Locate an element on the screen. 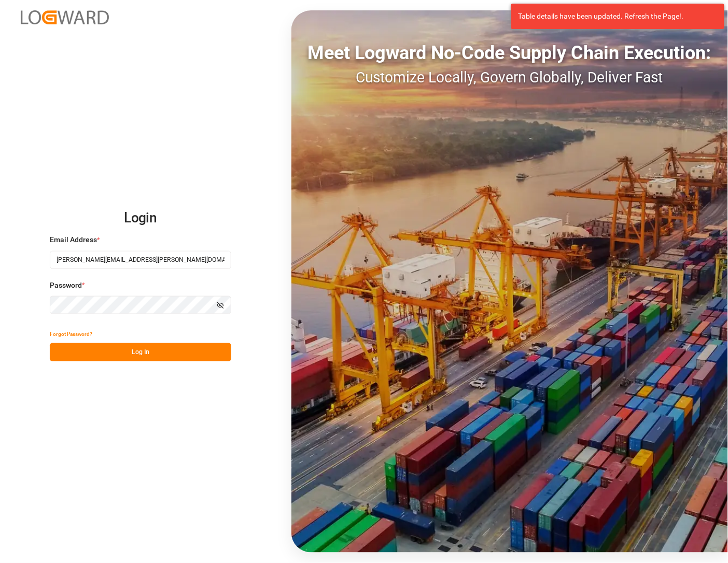  div: Meet Logward No-Code Supply Chain Execution: is located at coordinates (510, 53).